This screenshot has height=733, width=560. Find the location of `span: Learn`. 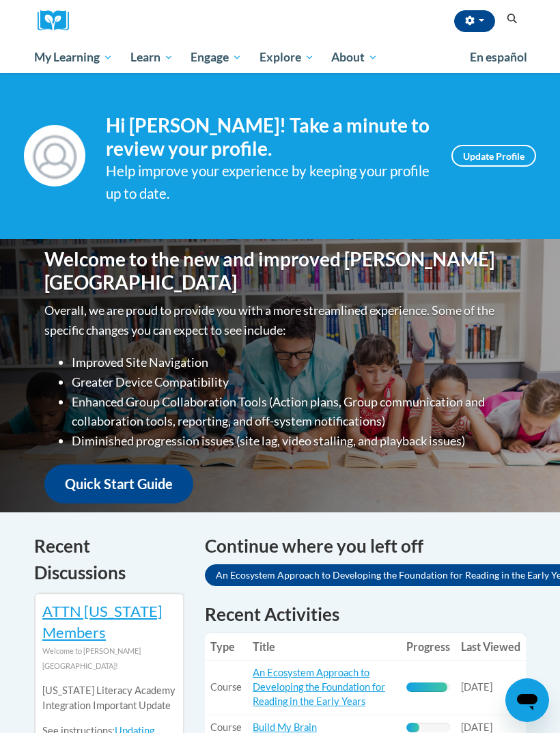

span: Learn is located at coordinates (152, 57).